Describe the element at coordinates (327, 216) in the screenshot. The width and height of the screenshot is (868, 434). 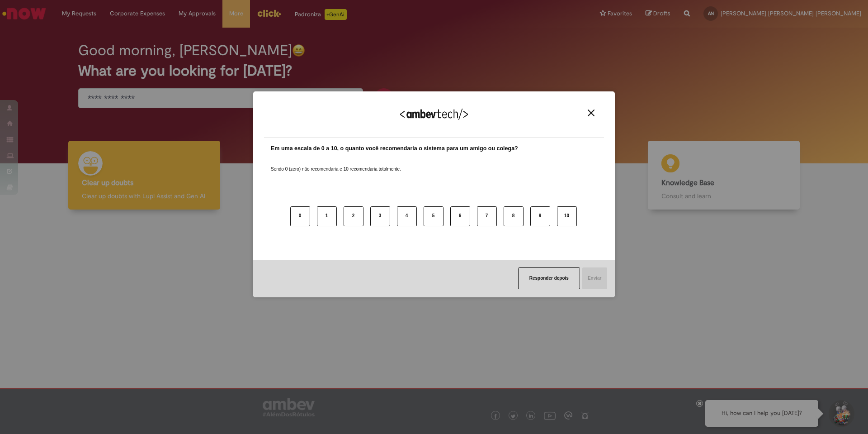
I see `button: 1` at that location.